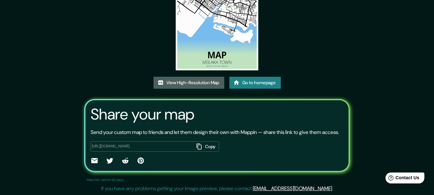  What do you see at coordinates (105, 180) in the screenshot?
I see `p: Maps link valid for 60 days.` at bounding box center [105, 180].